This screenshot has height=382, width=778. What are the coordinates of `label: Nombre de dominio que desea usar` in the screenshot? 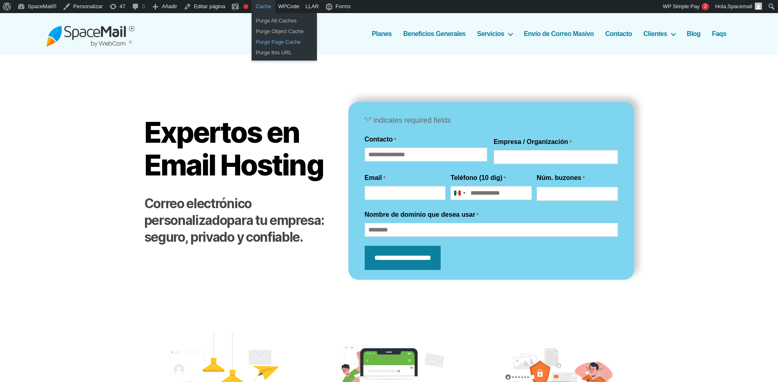 It's located at (422, 215).